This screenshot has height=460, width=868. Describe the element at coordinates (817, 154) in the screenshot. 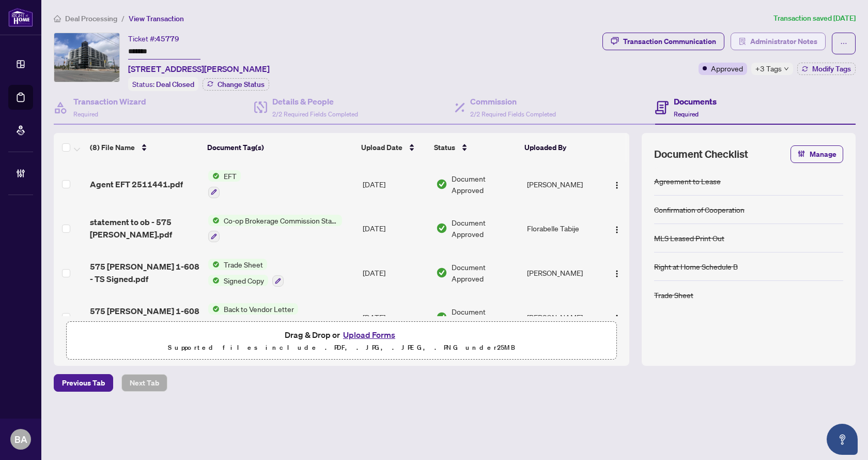

I see `button: Manage` at that location.